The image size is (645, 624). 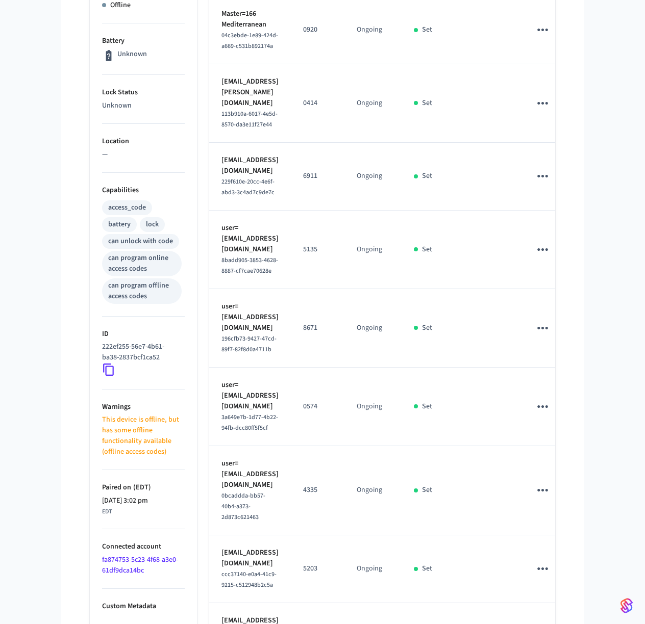 What do you see at coordinates (249, 344) in the screenshot?
I see `span: 196cfb73-9427-47cd-89f7-82f8d0a4711b` at bounding box center [249, 344].